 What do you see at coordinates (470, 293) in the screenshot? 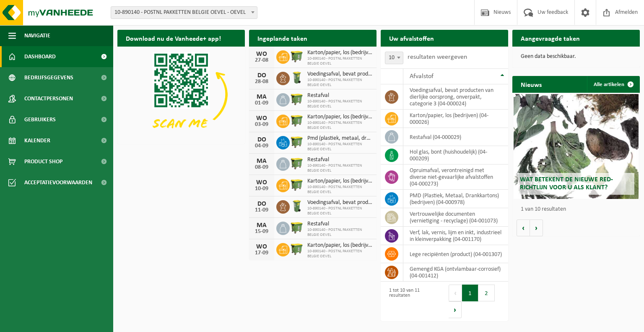
I see `button: 1` at bounding box center [470, 293].